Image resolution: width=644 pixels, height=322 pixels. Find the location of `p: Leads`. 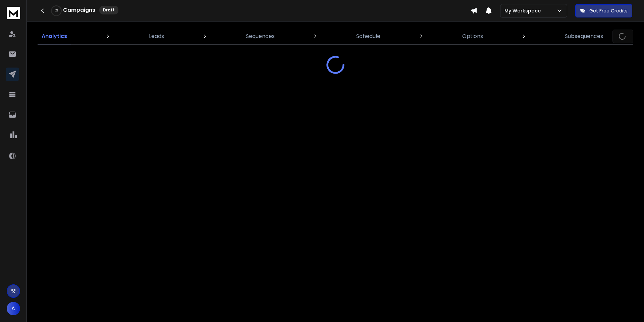

p: Leads is located at coordinates (156, 36).